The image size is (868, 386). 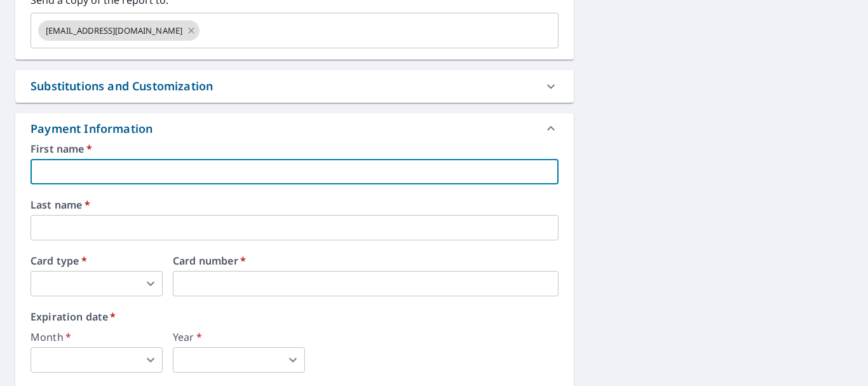 What do you see at coordinates (365, 261) in the screenshot?
I see `label: Card number` at bounding box center [365, 261].